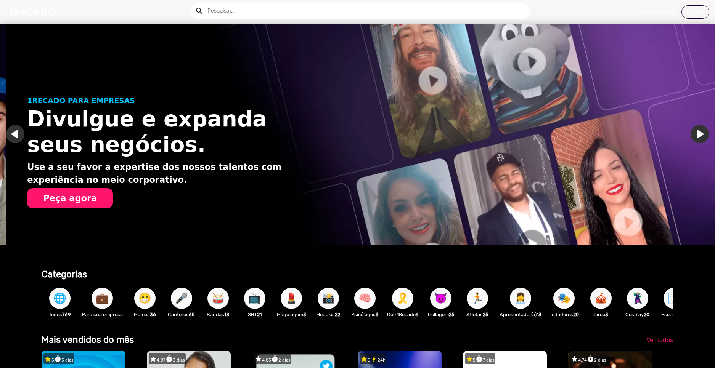 This screenshot has width=715, height=368. Describe the element at coordinates (658, 11) in the screenshot. I see `u: Cadastre-se` at that location.